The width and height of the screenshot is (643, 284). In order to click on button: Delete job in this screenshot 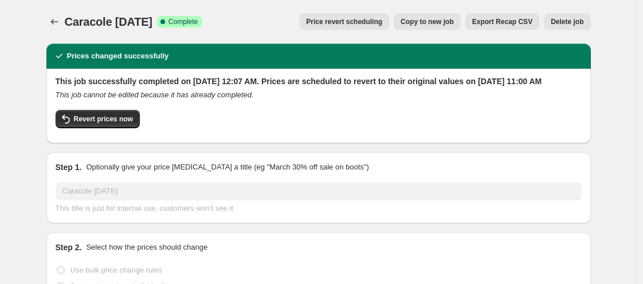, I will do `click(567, 22)`.